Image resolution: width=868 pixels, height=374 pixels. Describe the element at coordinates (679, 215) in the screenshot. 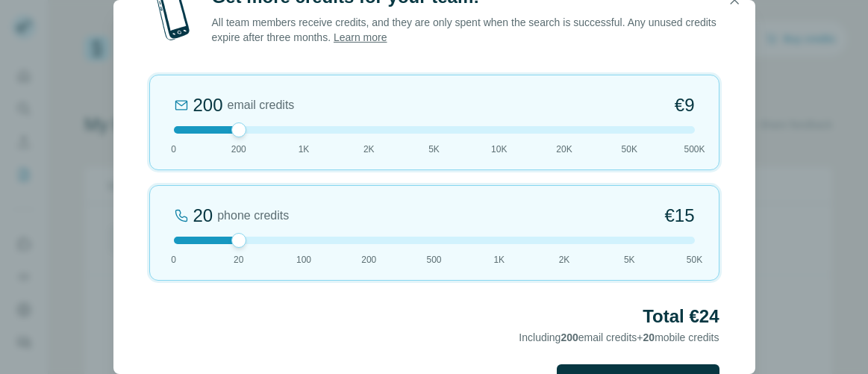

I see `span: €15` at that location.